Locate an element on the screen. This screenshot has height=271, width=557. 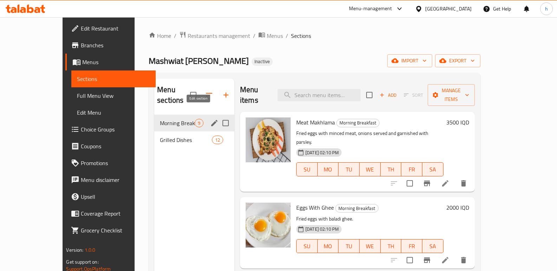
button: export is located at coordinates (457, 61).